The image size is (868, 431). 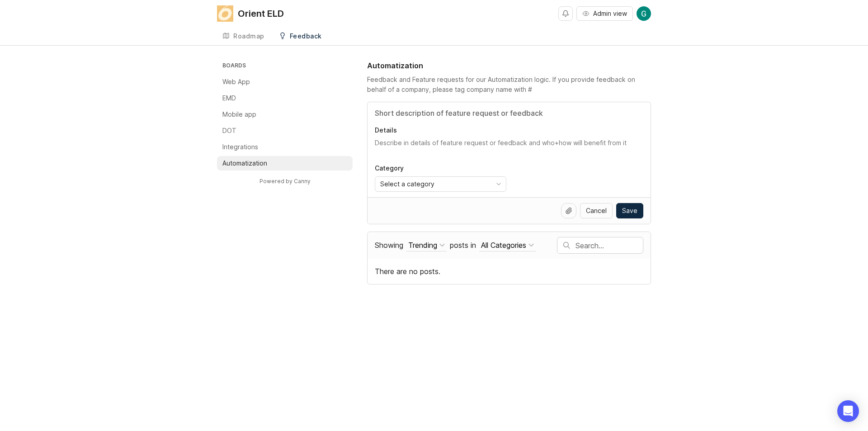 What do you see at coordinates (596, 211) in the screenshot?
I see `span: Cancel` at bounding box center [596, 211].